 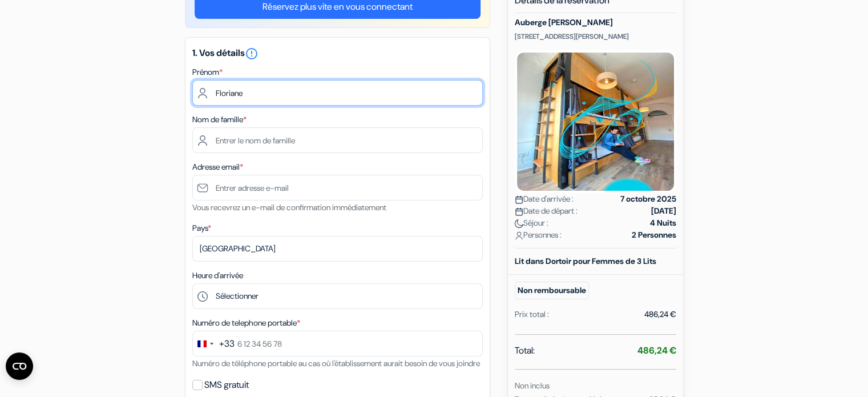 I want to click on span: Séjour :, so click(x=531, y=223).